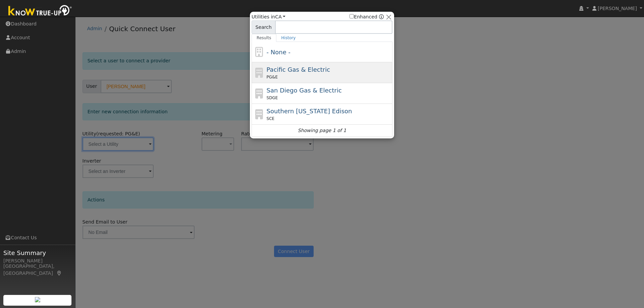 Image resolution: width=644 pixels, height=308 pixels. I want to click on a: Map, so click(59, 273).